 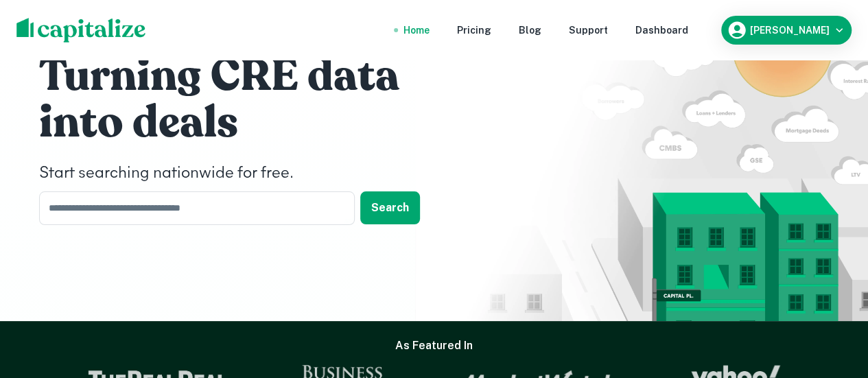 What do you see at coordinates (529, 30) in the screenshot?
I see `div: Blog` at bounding box center [529, 30].